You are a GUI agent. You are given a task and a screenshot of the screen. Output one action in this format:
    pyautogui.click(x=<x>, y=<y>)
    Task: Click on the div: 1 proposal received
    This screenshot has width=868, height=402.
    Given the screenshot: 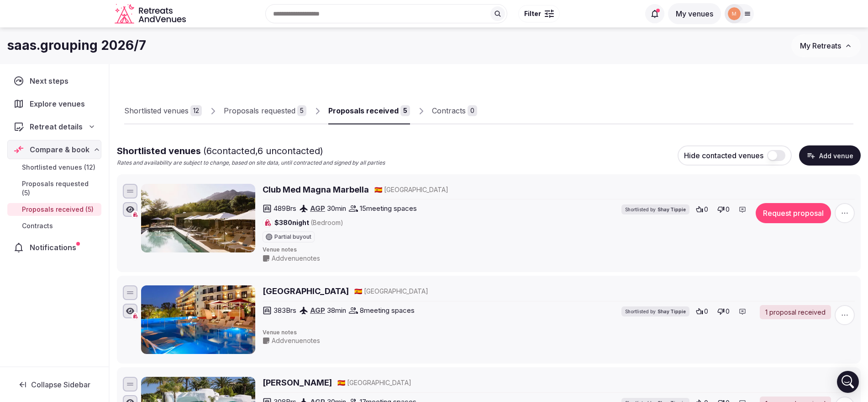 What is the action you would take?
    pyautogui.click(x=796, y=312)
    